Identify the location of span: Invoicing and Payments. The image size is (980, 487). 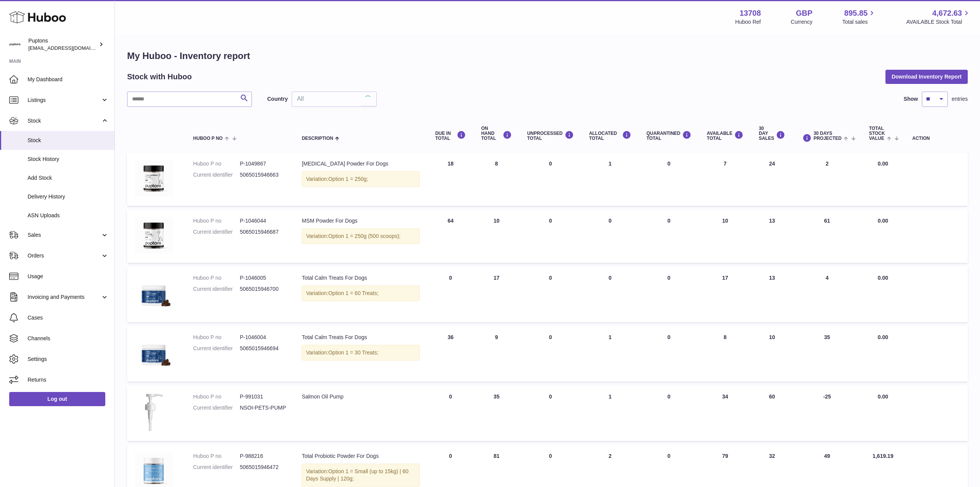
(64, 297).